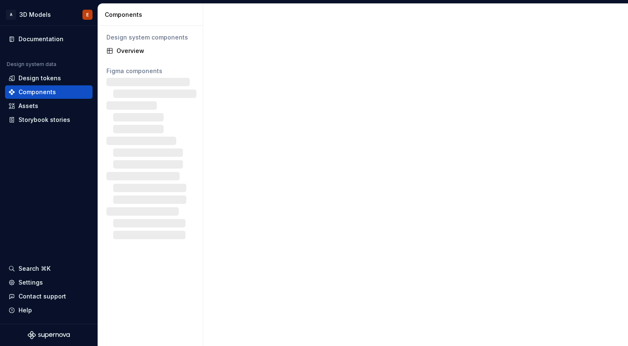 This screenshot has height=346, width=628. What do you see at coordinates (49, 120) in the screenshot?
I see `a: Storybook stories` at bounding box center [49, 120].